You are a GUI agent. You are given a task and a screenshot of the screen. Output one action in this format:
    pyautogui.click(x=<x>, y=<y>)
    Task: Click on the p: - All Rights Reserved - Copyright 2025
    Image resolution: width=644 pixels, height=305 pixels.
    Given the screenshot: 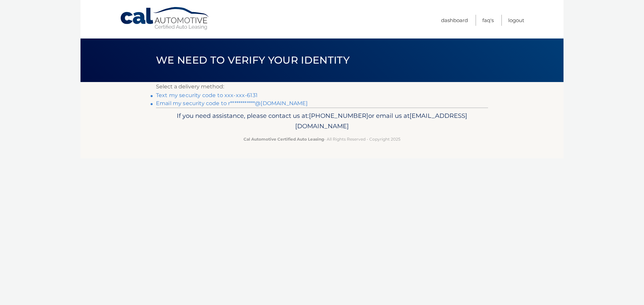 What is the action you would take?
    pyautogui.click(x=322, y=139)
    